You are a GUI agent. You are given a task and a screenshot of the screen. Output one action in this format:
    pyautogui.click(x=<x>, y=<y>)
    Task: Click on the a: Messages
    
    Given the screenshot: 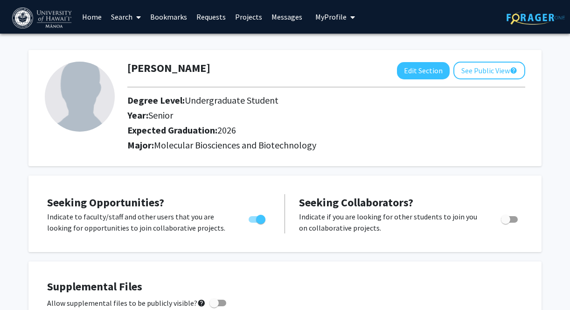 What is the action you would take?
    pyautogui.click(x=287, y=17)
    